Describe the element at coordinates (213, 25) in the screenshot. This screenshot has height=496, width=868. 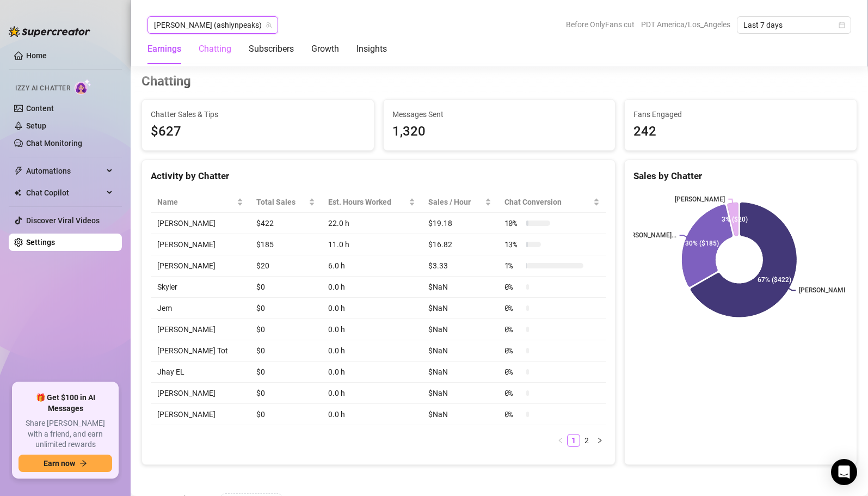
I see `span: Ashlyn (ashlynpeaks)` at that location.